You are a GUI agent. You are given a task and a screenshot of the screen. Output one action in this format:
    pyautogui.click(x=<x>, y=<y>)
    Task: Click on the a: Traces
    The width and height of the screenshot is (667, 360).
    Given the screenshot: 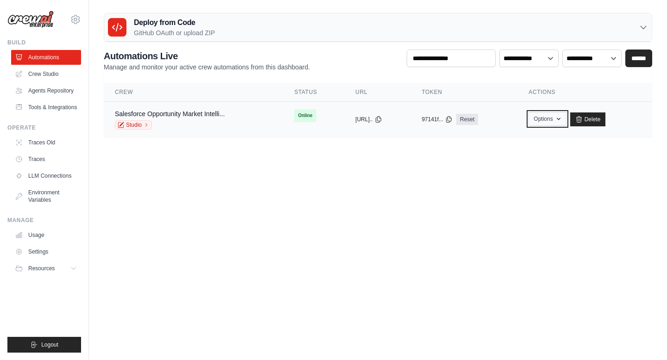 What is the action you would take?
    pyautogui.click(x=46, y=159)
    